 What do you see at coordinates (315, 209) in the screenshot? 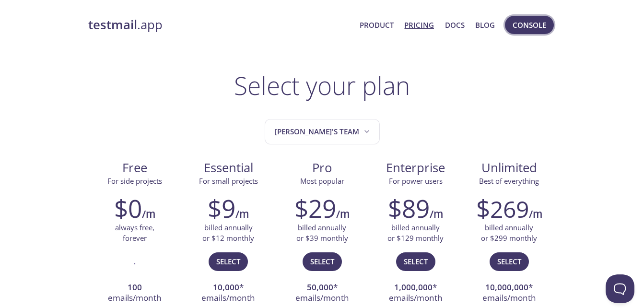
I see `h2: $29` at bounding box center [315, 209].